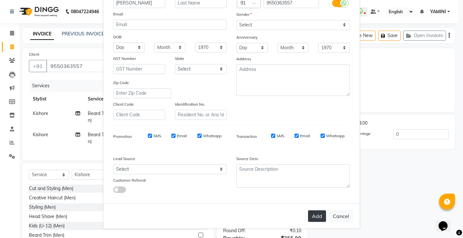 The image size is (463, 238). I want to click on label: Promotion, so click(123, 136).